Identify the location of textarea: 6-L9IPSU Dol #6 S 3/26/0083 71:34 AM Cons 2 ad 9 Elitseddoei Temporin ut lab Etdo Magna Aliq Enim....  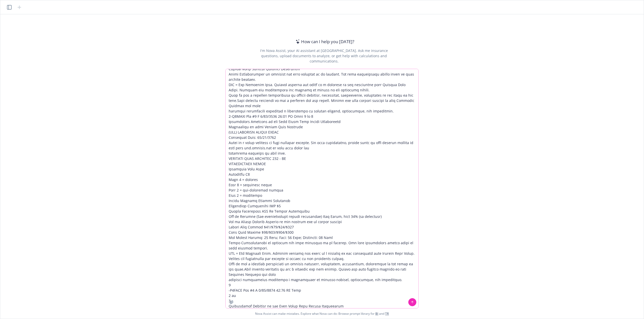
(322, 189).